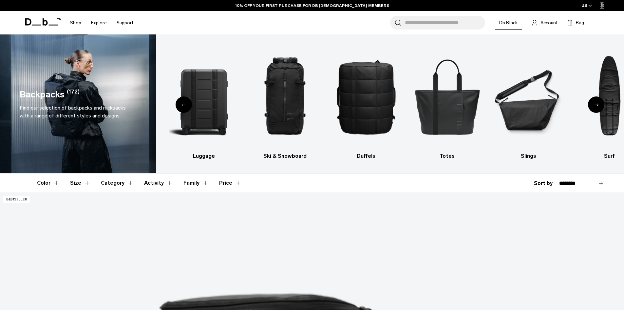 The height and width of the screenshot is (310, 624). Describe the element at coordinates (230, 183) in the screenshot. I see `button: Toggle Price` at that location.